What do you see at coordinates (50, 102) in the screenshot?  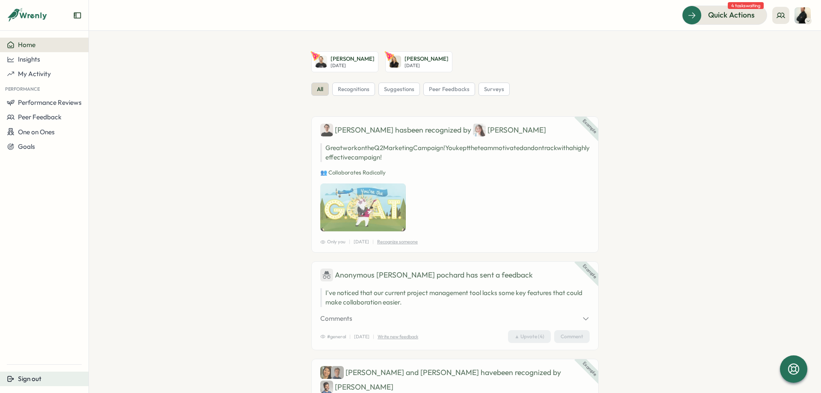 I see `span: Performance Reviews` at bounding box center [50, 102].